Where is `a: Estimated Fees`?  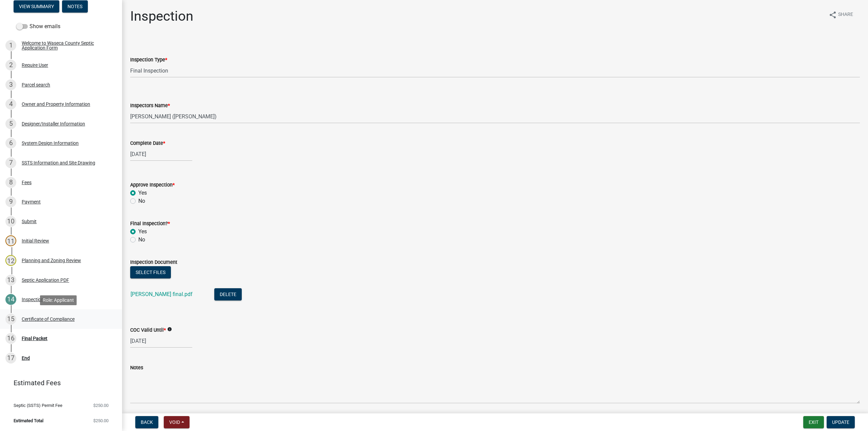
a: Estimated Fees is located at coordinates (59, 383).